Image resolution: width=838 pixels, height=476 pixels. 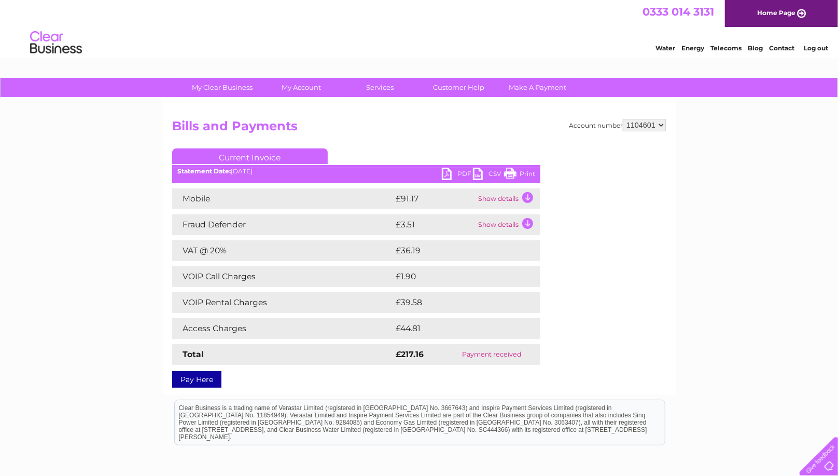 I want to click on h2: Bills and Payments, so click(x=419, y=129).